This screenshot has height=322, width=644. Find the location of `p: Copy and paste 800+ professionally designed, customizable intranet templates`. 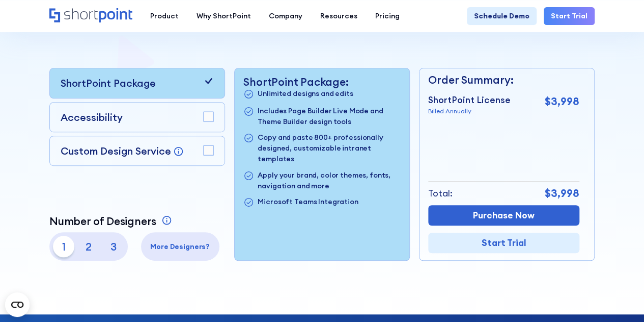

p: Copy and paste 800+ professionally designed, customizable intranet templates is located at coordinates (329, 148).